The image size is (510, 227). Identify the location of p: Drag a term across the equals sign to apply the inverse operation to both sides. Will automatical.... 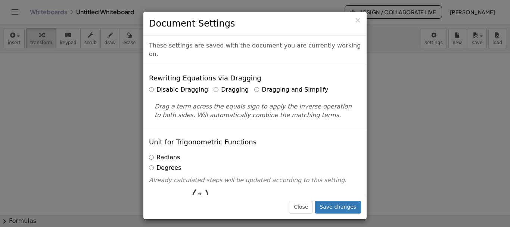
(255, 111).